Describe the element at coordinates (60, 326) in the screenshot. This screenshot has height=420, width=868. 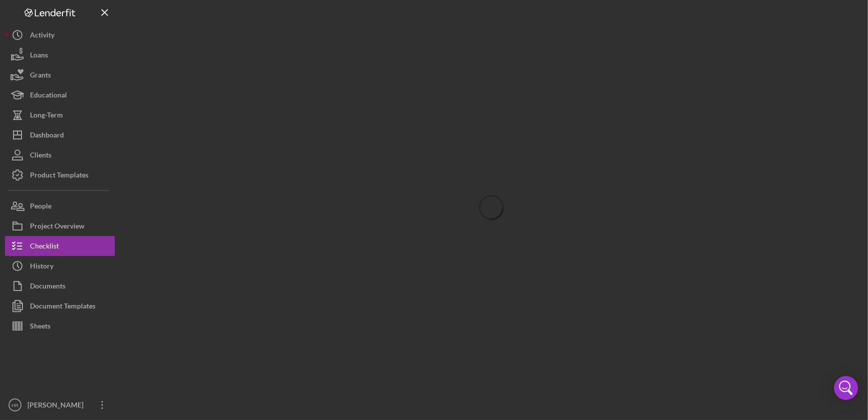
I see `a: Sheets` at that location.